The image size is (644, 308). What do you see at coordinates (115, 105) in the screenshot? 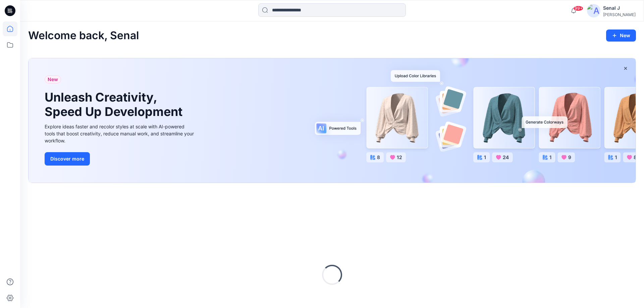
I see `h1: Unleash Creativity, Speed Up Development` at bounding box center [115, 105].